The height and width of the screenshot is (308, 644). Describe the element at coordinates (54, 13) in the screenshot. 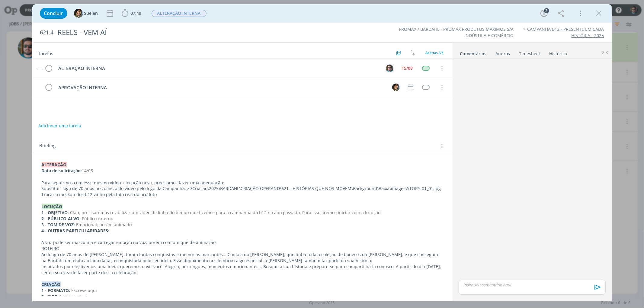

I see `button: Concluir` at that location.